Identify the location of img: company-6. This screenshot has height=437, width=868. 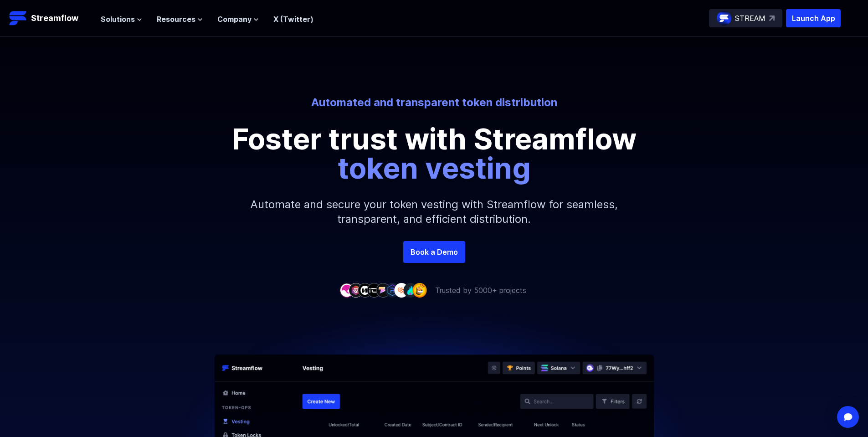
(392, 290).